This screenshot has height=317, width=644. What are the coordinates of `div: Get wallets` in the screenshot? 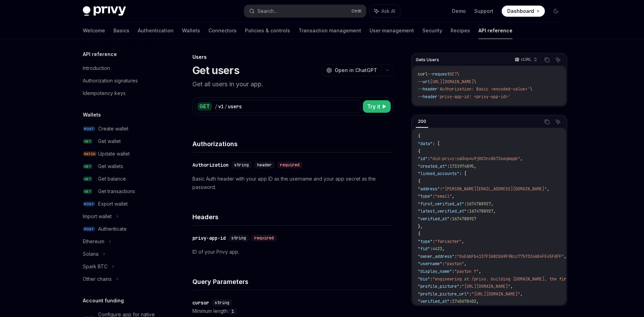 It's located at (110, 166).